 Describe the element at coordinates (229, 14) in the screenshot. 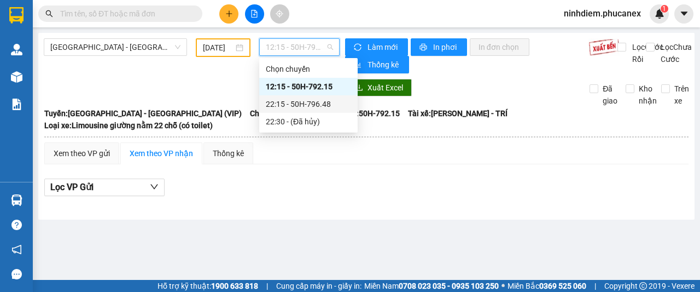

I see `span: plus` at that location.